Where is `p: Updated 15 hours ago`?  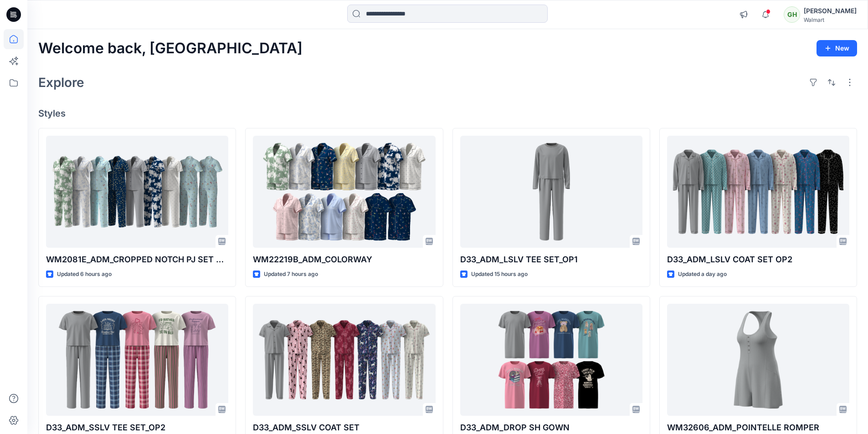 p: Updated 15 hours ago is located at coordinates (500, 274).